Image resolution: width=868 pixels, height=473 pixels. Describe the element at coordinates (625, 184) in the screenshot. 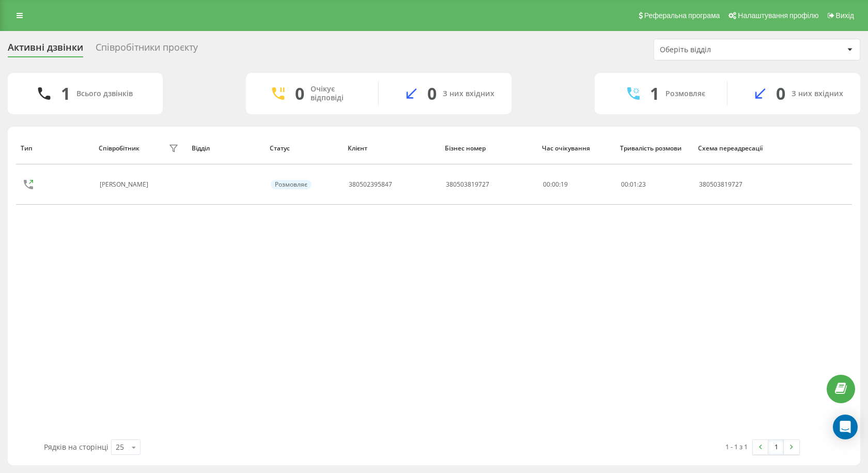

I see `span: 00` at that location.